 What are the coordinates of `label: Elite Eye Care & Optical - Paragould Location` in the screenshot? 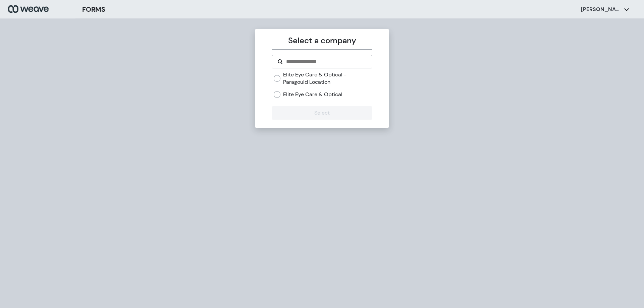 It's located at (327, 78).